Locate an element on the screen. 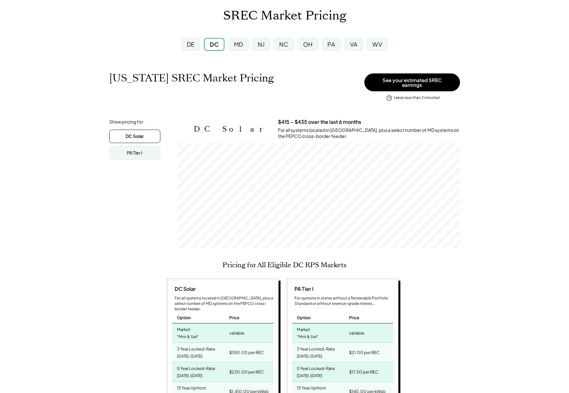 Image resolution: width=569 pixels, height=393 pixels. div: PA is located at coordinates (331, 44).